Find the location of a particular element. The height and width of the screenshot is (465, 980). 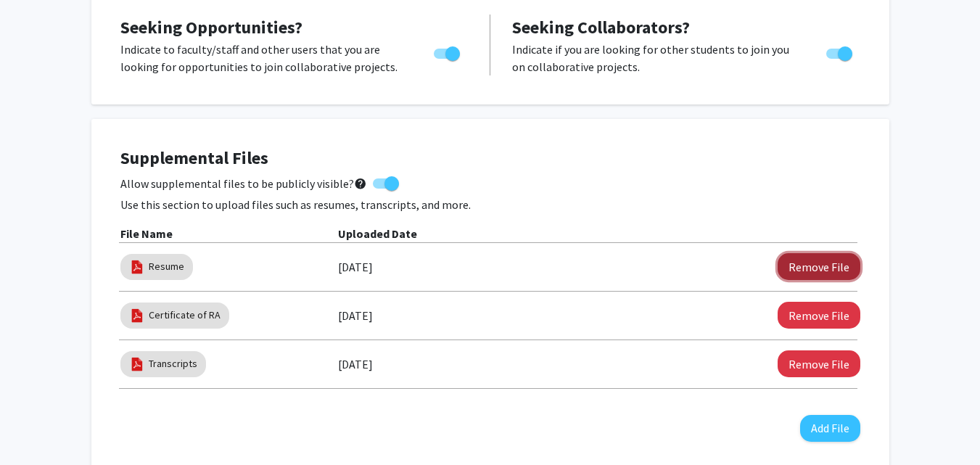

mat-icon: help is located at coordinates (360, 183).